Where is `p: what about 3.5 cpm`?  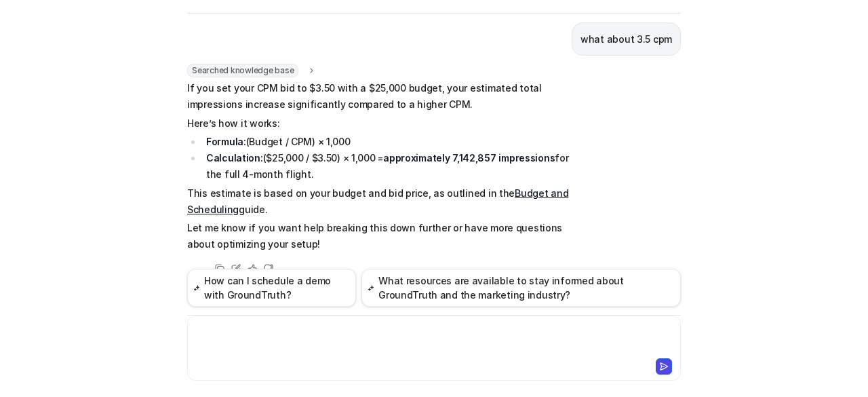
p: what about 3.5 cpm is located at coordinates (626, 39).